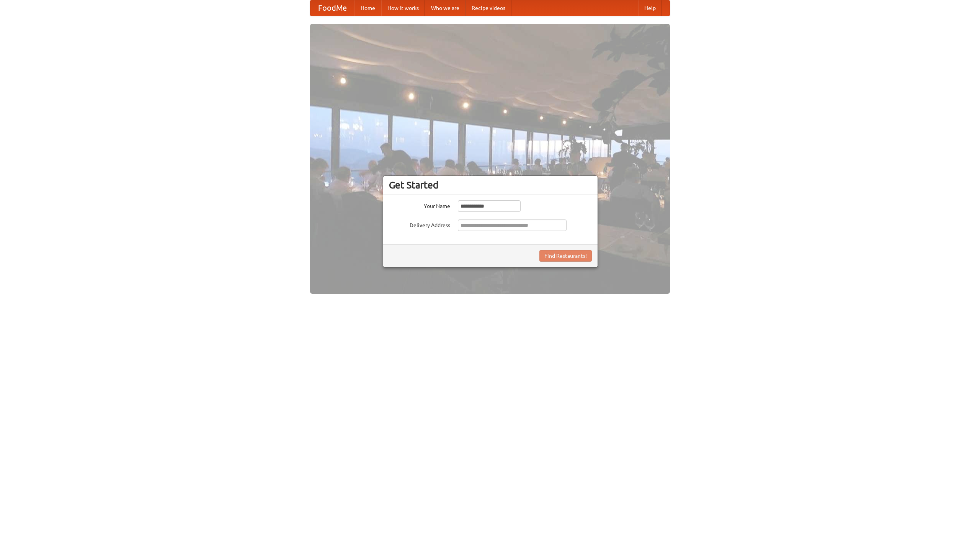 The image size is (980, 542). What do you see at coordinates (419, 205) in the screenshot?
I see `label: Your Name` at bounding box center [419, 205].